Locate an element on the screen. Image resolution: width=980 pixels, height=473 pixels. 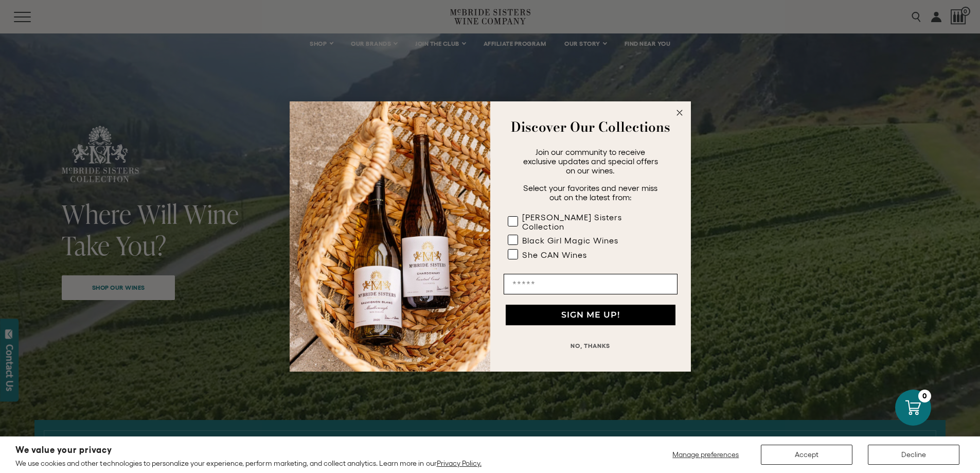
div: 0 is located at coordinates (925, 396).